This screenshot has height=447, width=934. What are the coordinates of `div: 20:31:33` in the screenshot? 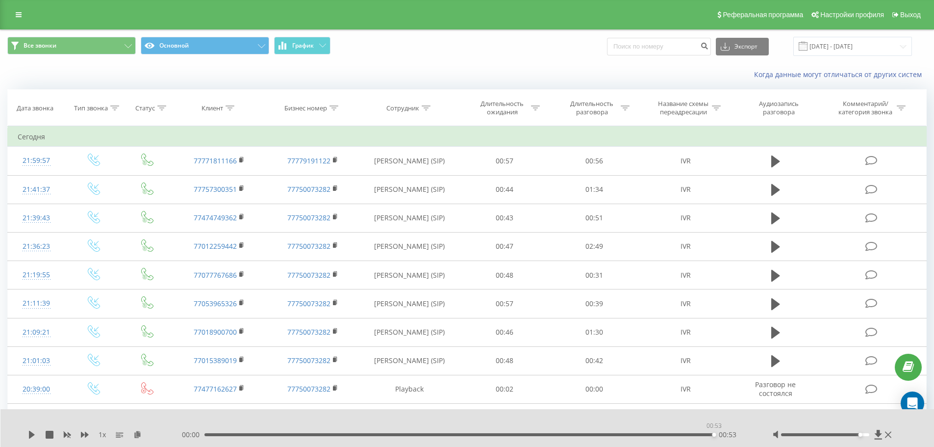 It's located at (36, 417).